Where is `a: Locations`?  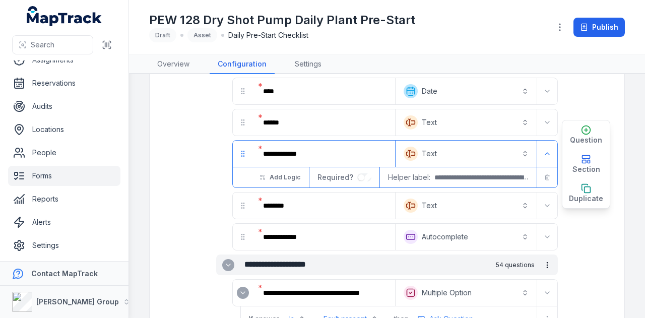 a: Locations is located at coordinates (64, 130).